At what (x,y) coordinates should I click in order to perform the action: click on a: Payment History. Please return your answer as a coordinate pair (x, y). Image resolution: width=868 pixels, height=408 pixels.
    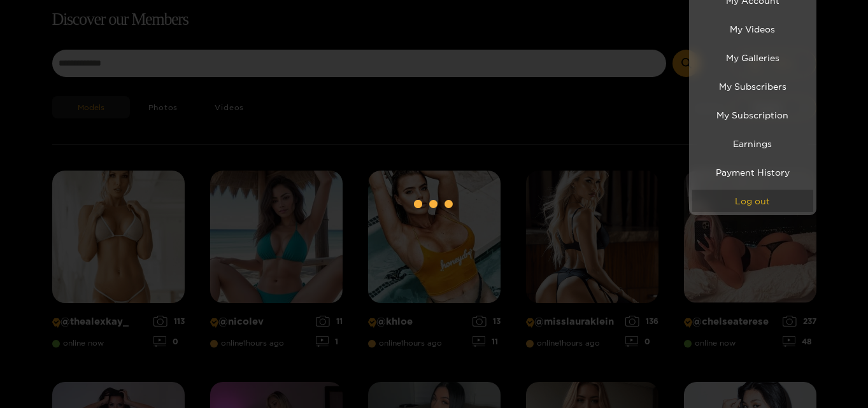
    Looking at the image, I should click on (753, 172).